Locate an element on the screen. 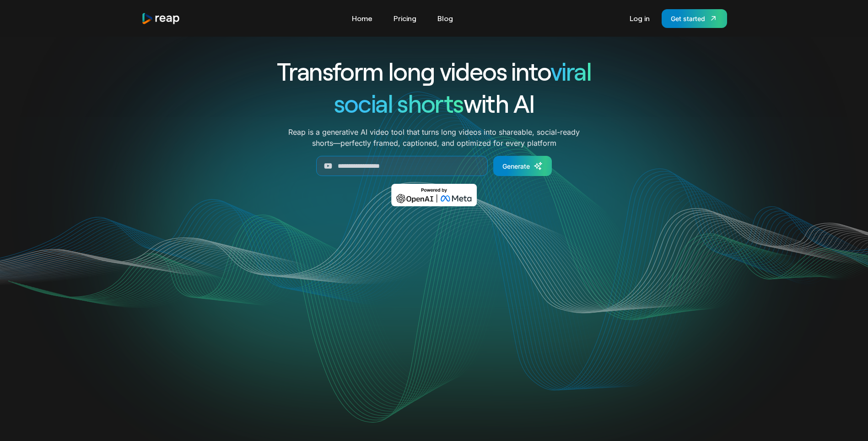 Image resolution: width=868 pixels, height=441 pixels. div: Generate is located at coordinates (516, 166).